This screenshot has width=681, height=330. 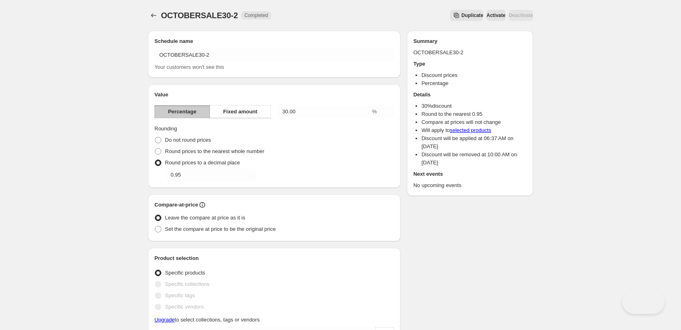 I want to click on span: Specific products, so click(x=185, y=273).